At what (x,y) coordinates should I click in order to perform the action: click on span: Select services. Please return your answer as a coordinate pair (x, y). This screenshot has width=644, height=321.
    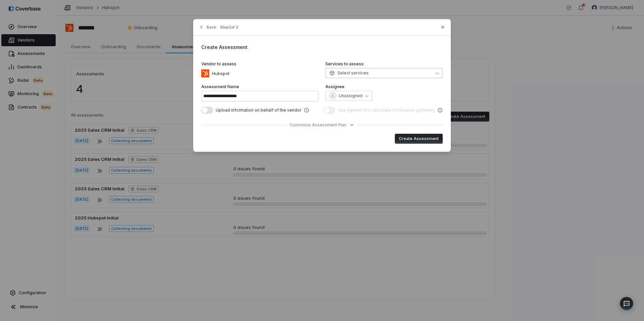
    Looking at the image, I should click on (349, 73).